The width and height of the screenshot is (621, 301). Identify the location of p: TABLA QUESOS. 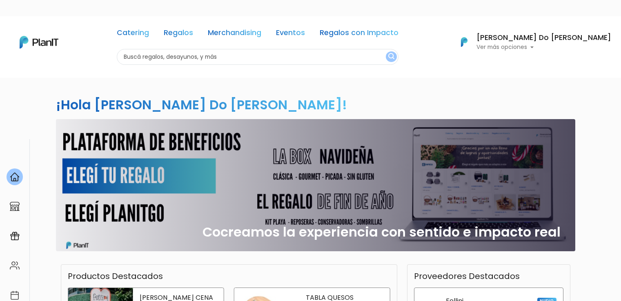
(344, 298).